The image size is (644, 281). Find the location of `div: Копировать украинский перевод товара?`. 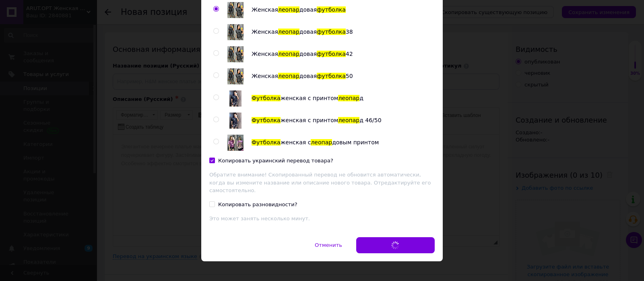

div: Копировать украинский перевод товара? is located at coordinates (276, 160).